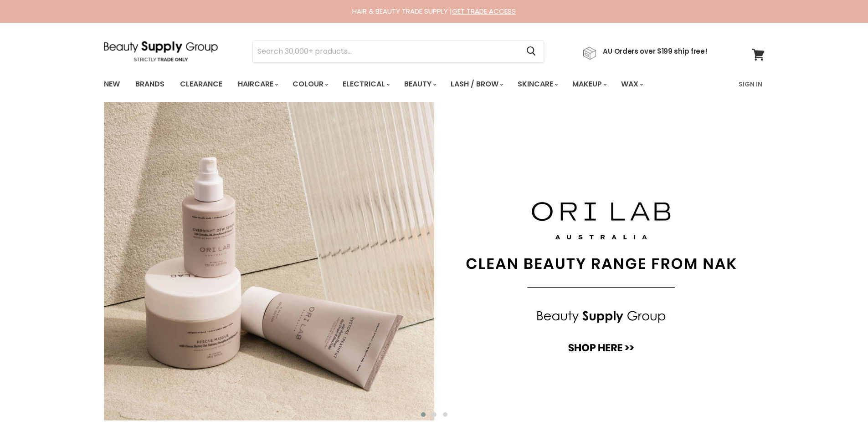  I want to click on a: Wax, so click(631, 84).